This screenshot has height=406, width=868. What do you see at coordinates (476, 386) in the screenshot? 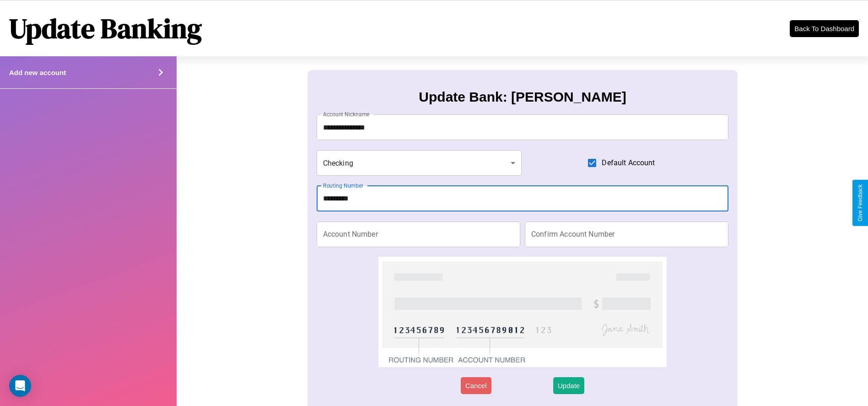
I see `button: Cancel` at bounding box center [476, 386].